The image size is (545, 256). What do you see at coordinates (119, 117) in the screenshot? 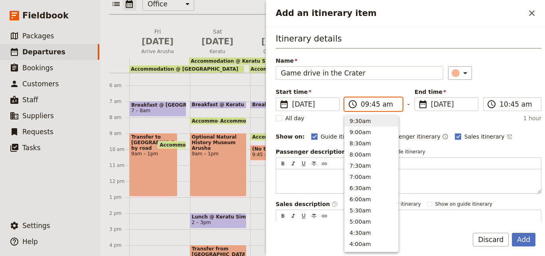
I see `div: 8 am` at bounding box center [119, 117].